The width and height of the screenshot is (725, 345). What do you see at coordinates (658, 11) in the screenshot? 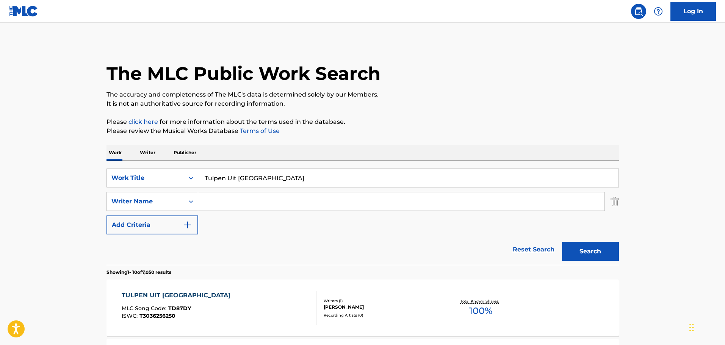
I see `div: Help` at bounding box center [658, 11].